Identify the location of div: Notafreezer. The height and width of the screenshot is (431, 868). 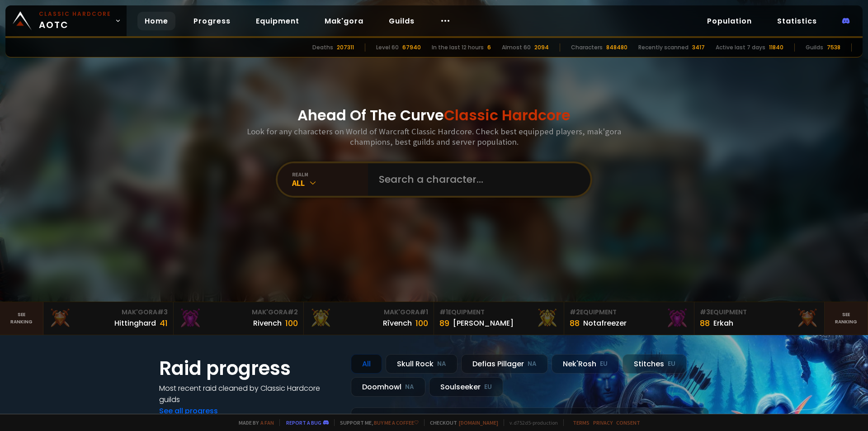
(605, 323).